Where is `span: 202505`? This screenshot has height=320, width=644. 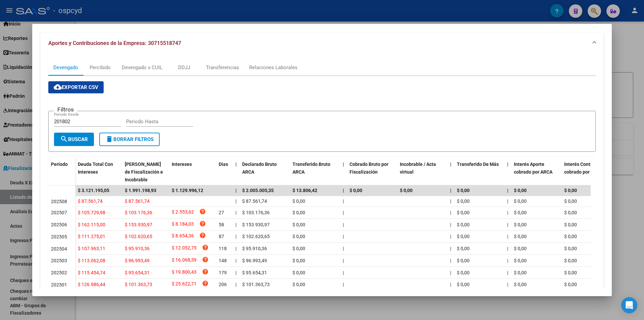
span: 202505 is located at coordinates (59, 236).